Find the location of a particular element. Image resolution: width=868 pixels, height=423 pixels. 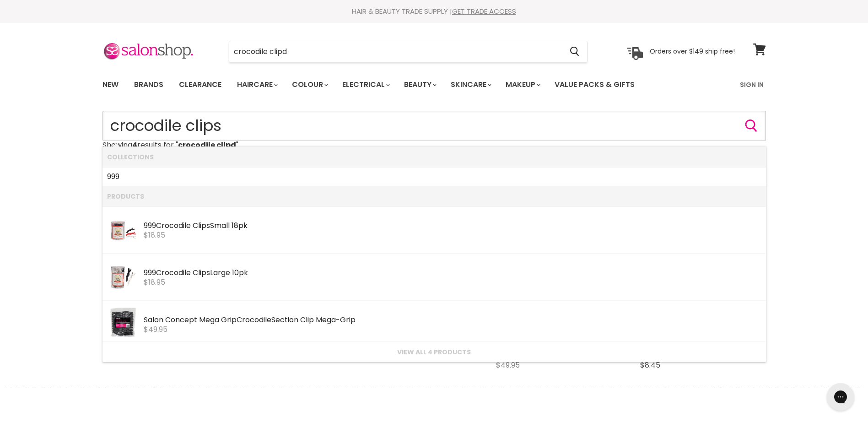

img: 135553_2_200x.jpg is located at coordinates (123, 230).